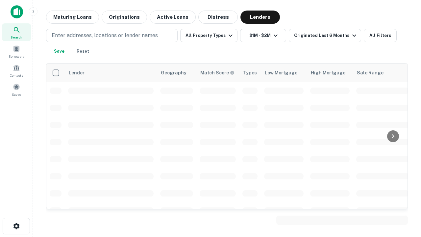  I want to click on button: Enter addresses, locations or lender names, so click(112, 36).